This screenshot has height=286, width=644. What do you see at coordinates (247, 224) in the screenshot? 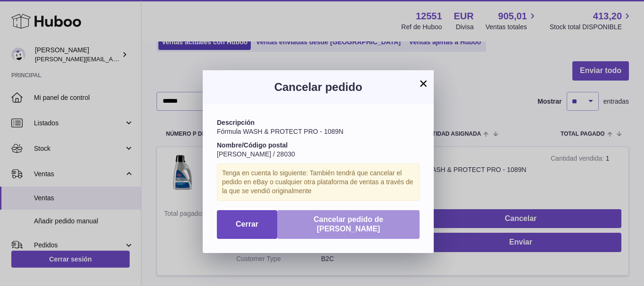
I see `span: Cerrar` at bounding box center [247, 224].